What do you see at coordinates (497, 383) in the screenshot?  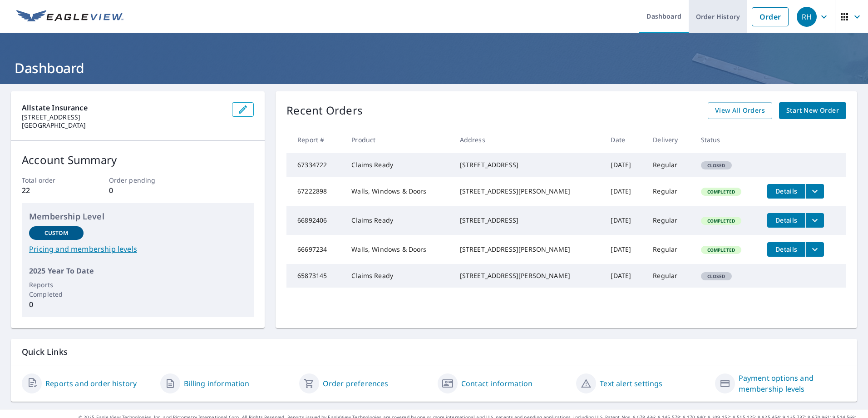 I see `a: Contact information` at bounding box center [497, 383].